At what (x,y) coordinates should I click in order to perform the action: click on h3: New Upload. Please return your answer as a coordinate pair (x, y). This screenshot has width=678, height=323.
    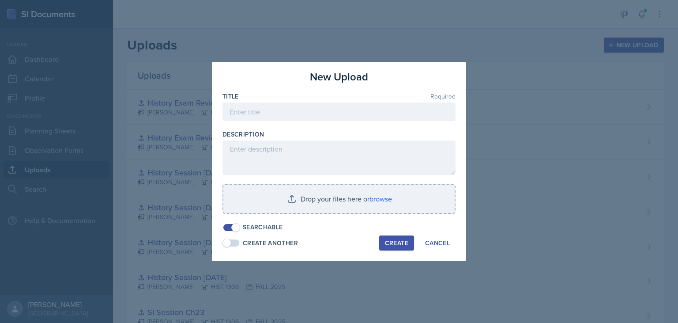
    Looking at the image, I should click on (339, 77).